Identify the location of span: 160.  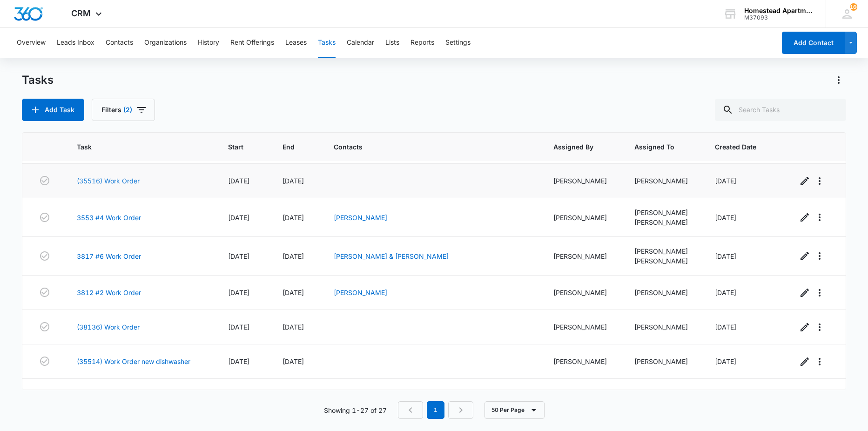
(854, 7).